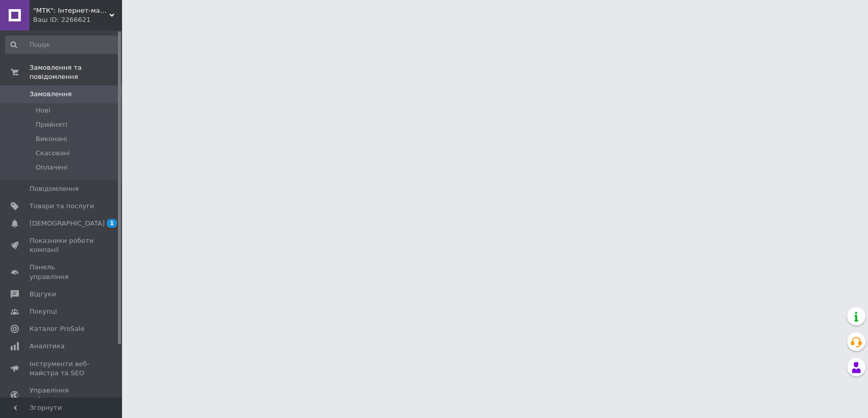 Image resolution: width=868 pixels, height=418 pixels. Describe the element at coordinates (51, 168) in the screenshot. I see `span: Оплачені` at that location.